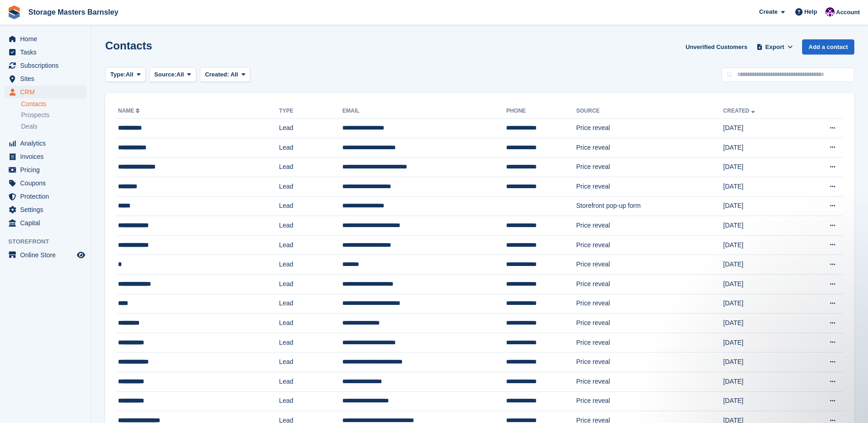  I want to click on th: Source, so click(649, 111).